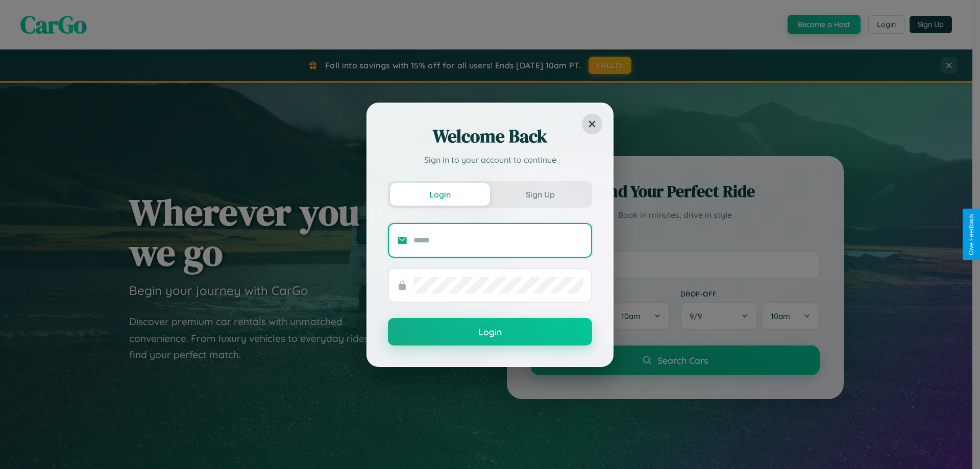 The width and height of the screenshot is (980, 469). What do you see at coordinates (971, 234) in the screenshot?
I see `div: Give Feedback` at bounding box center [971, 234].